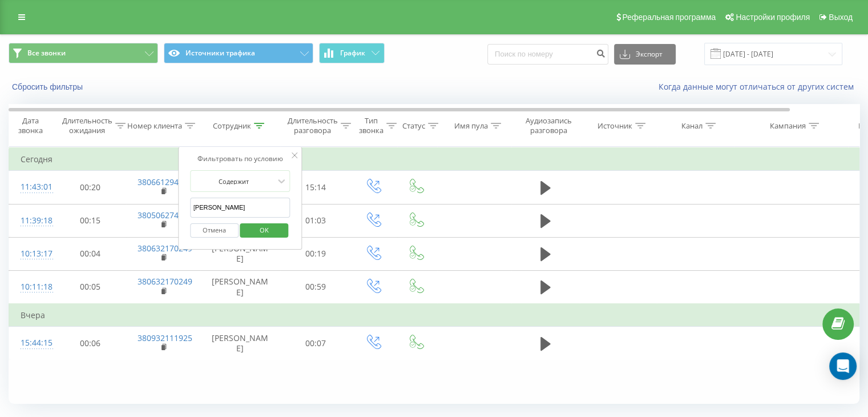 The image size is (868, 417). Describe the element at coordinates (240, 208) in the screenshot. I see `input: Введите значение` at that location.